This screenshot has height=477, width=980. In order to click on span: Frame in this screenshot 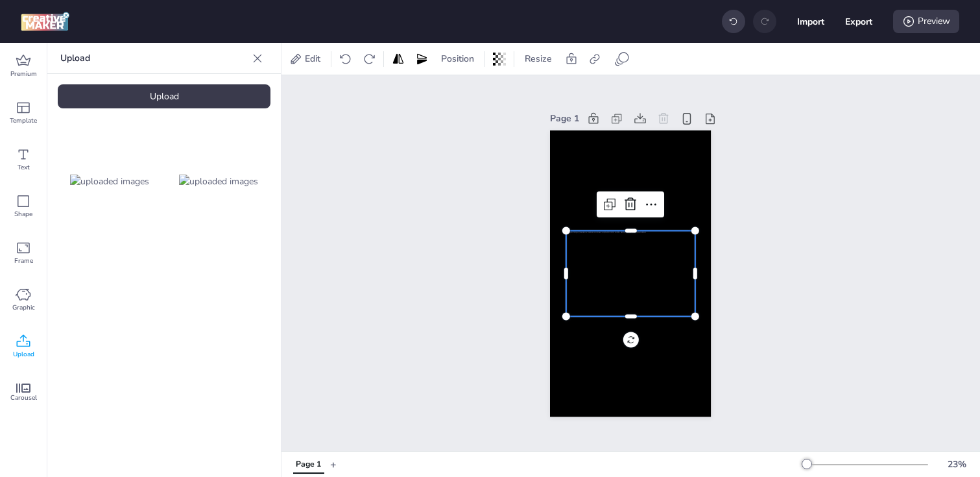, I will do `click(24, 261)`.